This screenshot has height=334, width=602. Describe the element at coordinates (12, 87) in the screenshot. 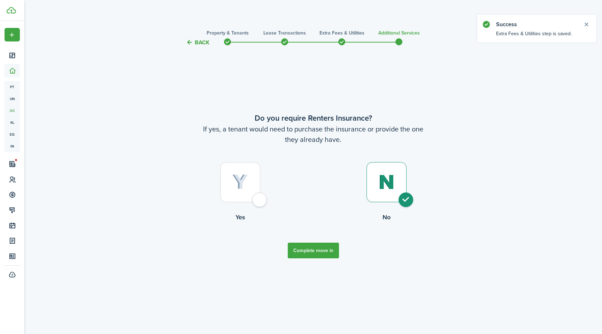

I see `span: pt` at that location.